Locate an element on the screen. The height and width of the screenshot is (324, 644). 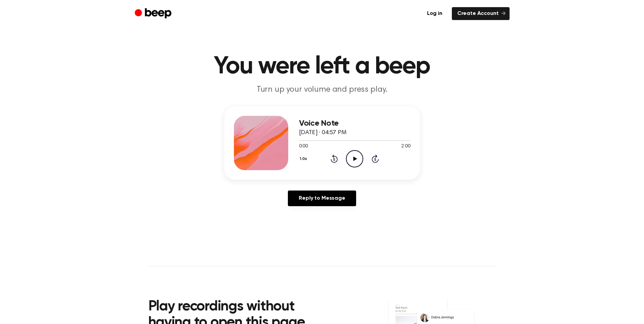
a: Reply to Message is located at coordinates (322, 198).